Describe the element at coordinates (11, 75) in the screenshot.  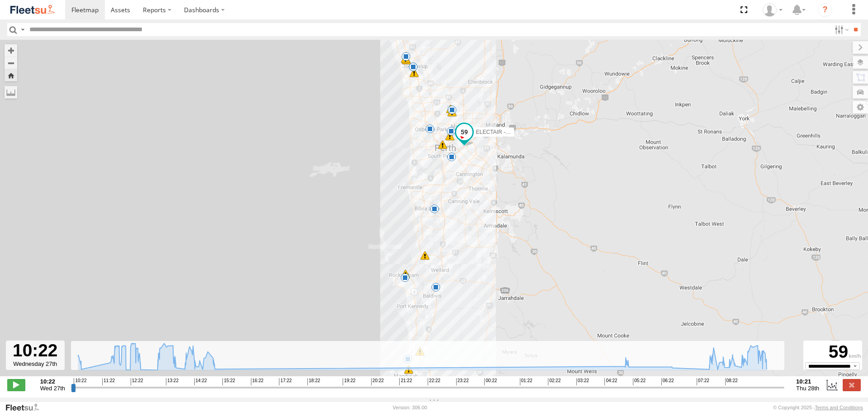
I see `button: Zoom Home` at that location.